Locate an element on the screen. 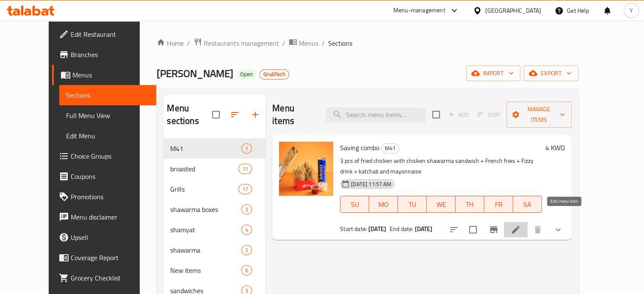 This screenshot has width=644, height=294. span: broasted is located at coordinates (204, 169).